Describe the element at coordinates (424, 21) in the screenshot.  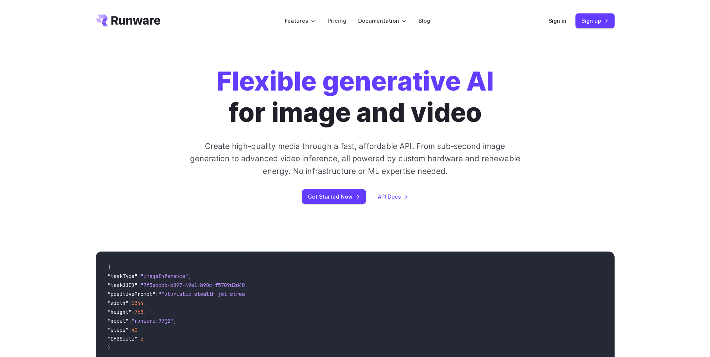
I see `a: Blog` at that location.